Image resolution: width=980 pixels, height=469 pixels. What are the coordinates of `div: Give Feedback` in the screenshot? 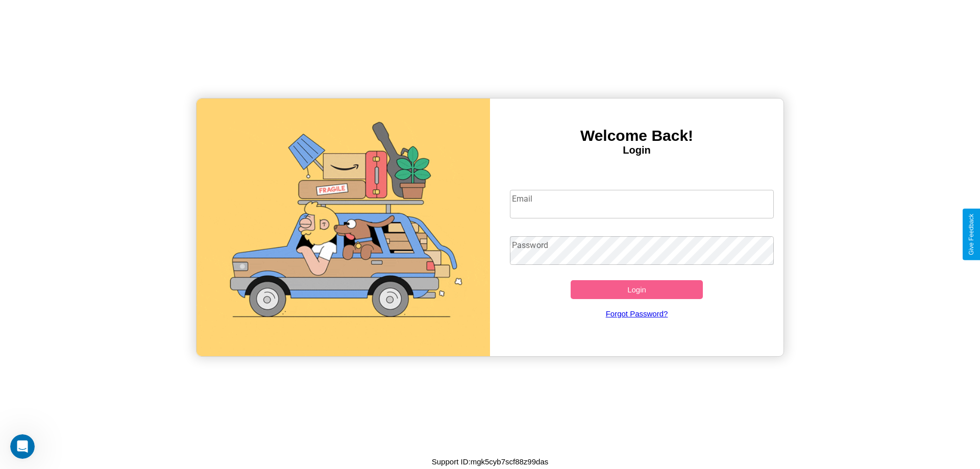 It's located at (971, 234).